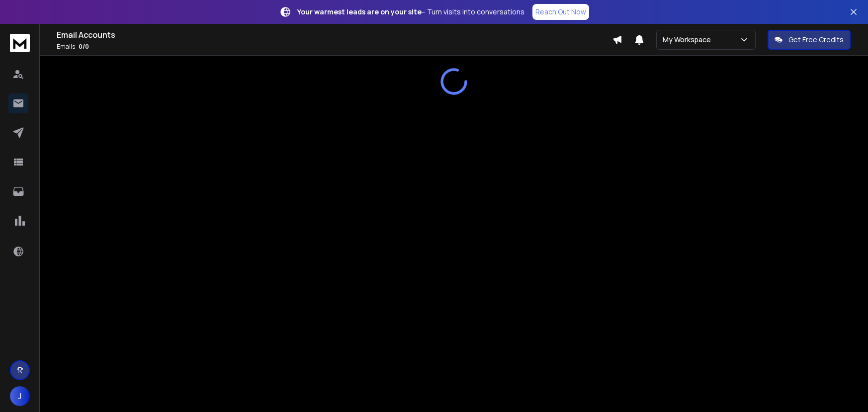  What do you see at coordinates (334, 47) in the screenshot?
I see `p: Emails :` at bounding box center [334, 47].